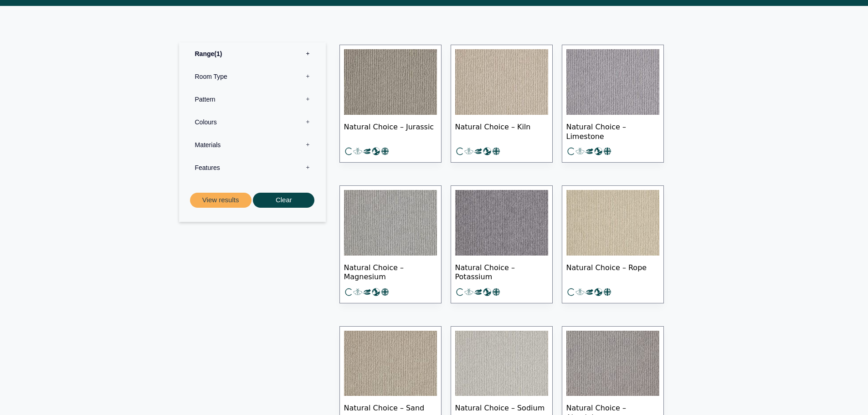 The image size is (868, 415). What do you see at coordinates (390, 131) in the screenshot?
I see `span: Natural Choice – Jurassic` at bounding box center [390, 131].